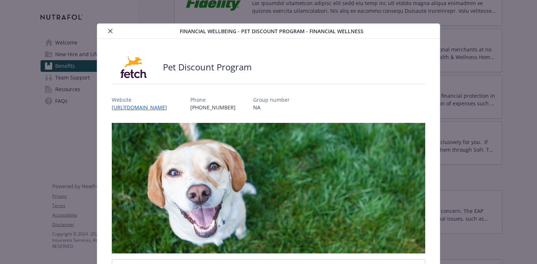 The width and height of the screenshot is (537, 264). Describe the element at coordinates (271, 100) in the screenshot. I see `p: Group number` at that location.